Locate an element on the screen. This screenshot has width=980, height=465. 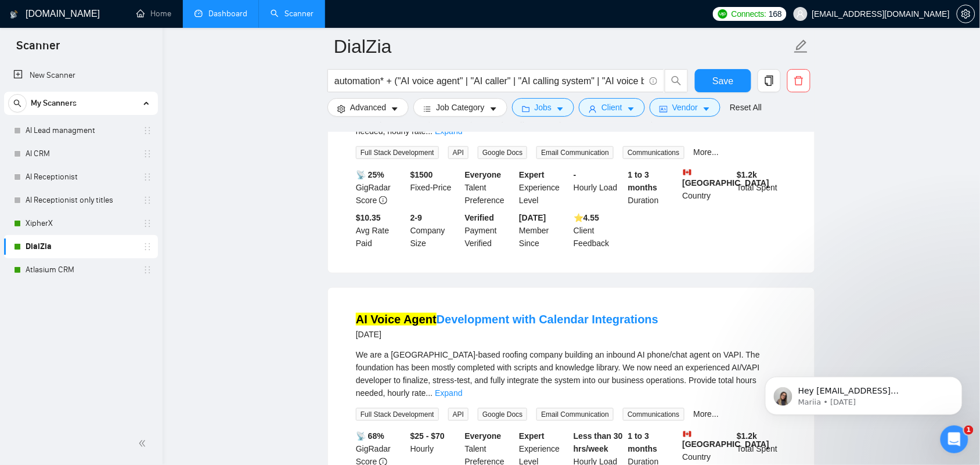
button: barsJob Categorycaret-down is located at coordinates (459, 108).